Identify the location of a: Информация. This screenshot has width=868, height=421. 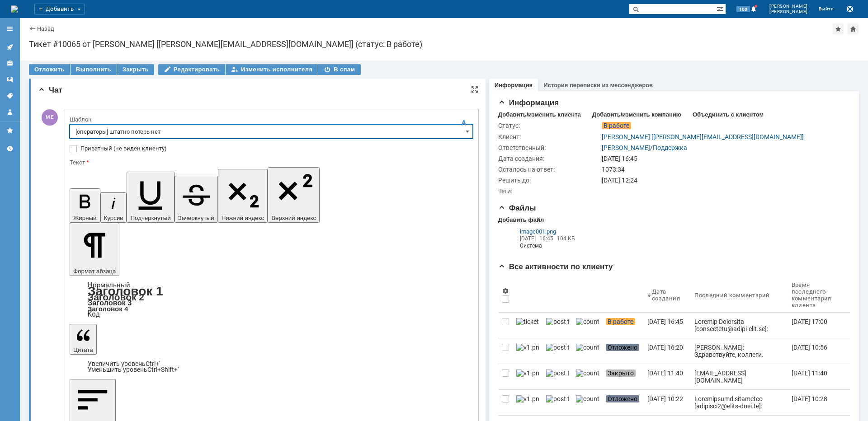
(514, 85).